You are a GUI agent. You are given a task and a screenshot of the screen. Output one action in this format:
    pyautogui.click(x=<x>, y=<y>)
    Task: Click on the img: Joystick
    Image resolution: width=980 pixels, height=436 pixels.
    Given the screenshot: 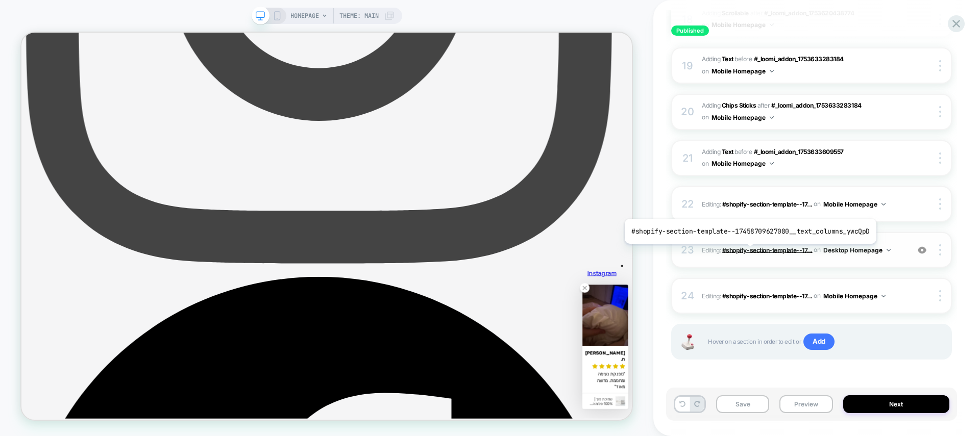 What is the action you would take?
    pyautogui.click(x=688, y=342)
    